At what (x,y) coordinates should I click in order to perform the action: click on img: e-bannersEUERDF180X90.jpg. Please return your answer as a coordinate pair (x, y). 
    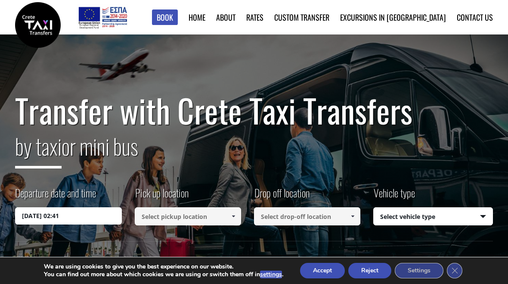
    Looking at the image, I should click on (102, 17).